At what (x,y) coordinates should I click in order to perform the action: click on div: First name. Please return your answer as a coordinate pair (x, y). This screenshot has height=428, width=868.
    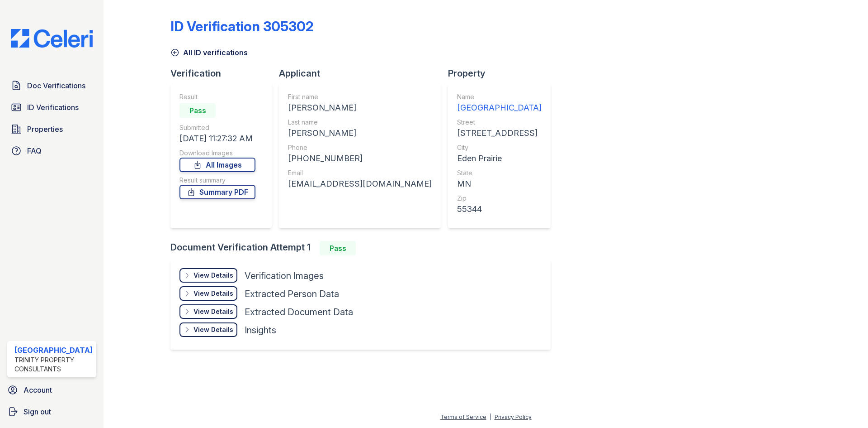
    Looking at the image, I should click on (360, 97).